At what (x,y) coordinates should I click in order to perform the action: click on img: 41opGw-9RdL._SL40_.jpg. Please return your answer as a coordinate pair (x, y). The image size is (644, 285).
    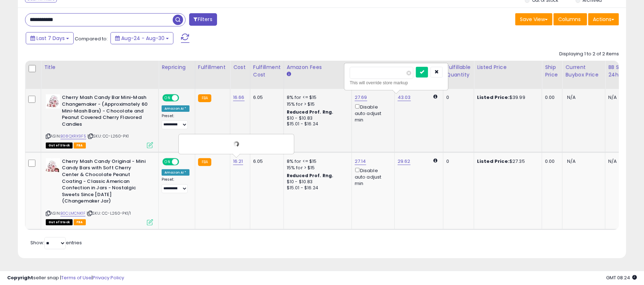
    Looking at the image, I should click on (53, 165).